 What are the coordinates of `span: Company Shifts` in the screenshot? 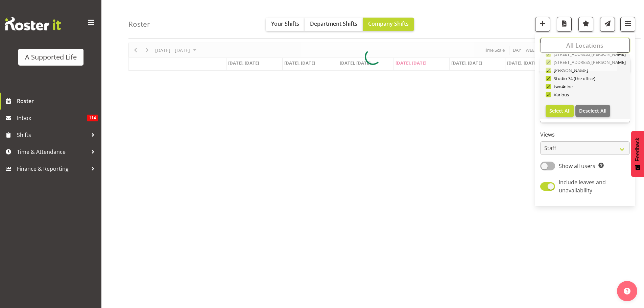 It's located at (388, 24).